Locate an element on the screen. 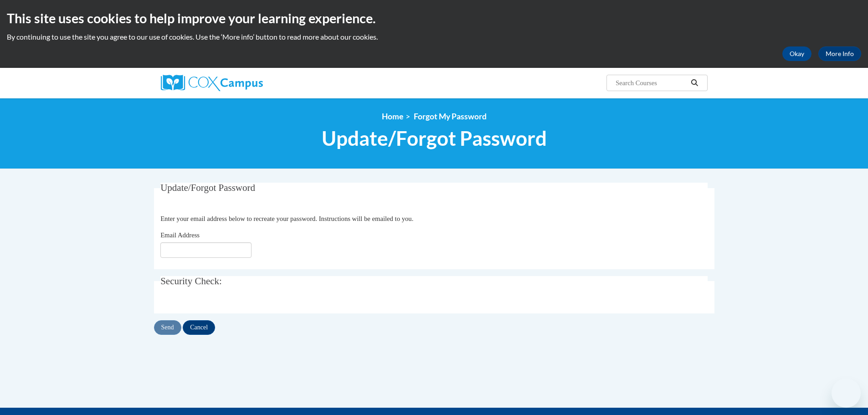  button: Okay is located at coordinates (797, 54).